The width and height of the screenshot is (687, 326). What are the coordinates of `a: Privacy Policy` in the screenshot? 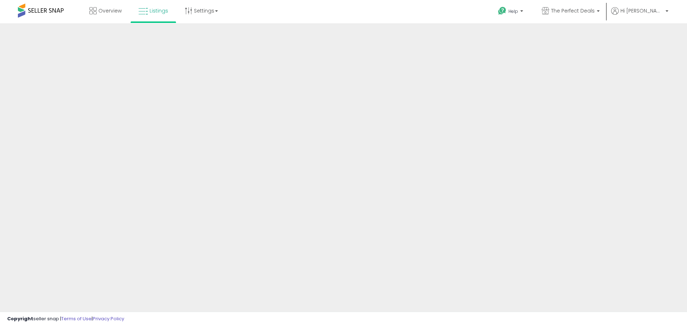 It's located at (108, 318).